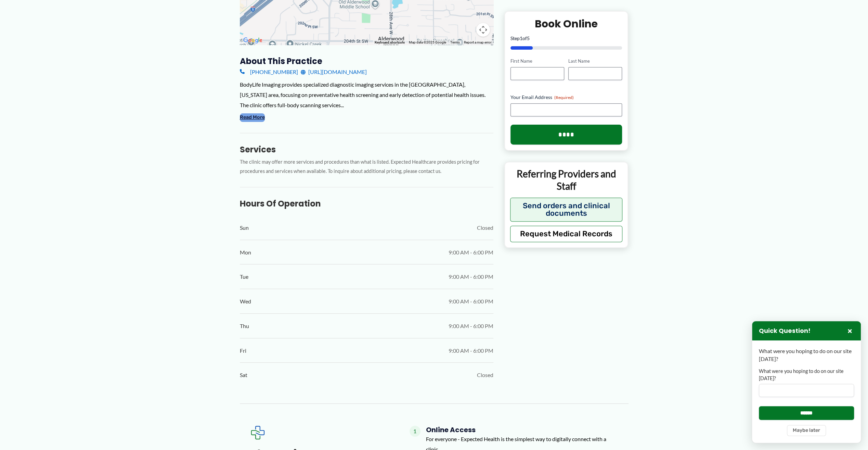 The width and height of the screenshot is (868, 450). Describe the element at coordinates (366, 203) in the screenshot. I see `h3: Hours of Operation` at that location.